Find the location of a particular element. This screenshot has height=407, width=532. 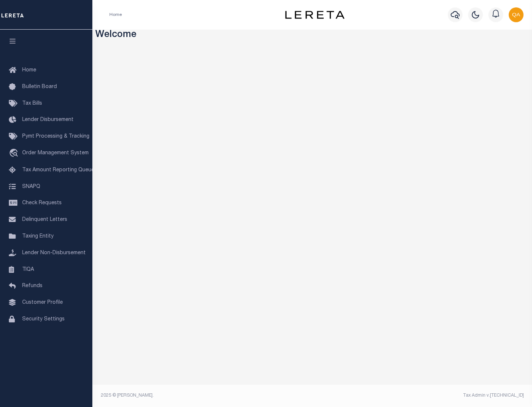

span: Home is located at coordinates (29, 70).